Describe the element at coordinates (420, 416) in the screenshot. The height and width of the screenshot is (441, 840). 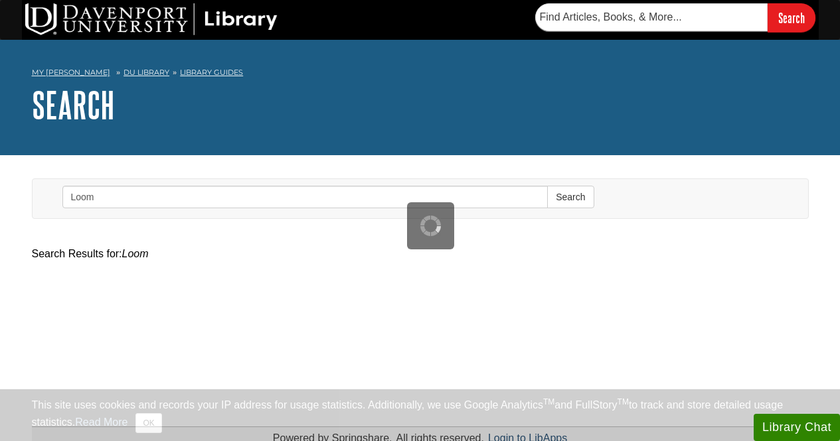
I see `div: This site uses cookies and records your IP address for usage statistics. Additionally, we use Goo...` at that location.